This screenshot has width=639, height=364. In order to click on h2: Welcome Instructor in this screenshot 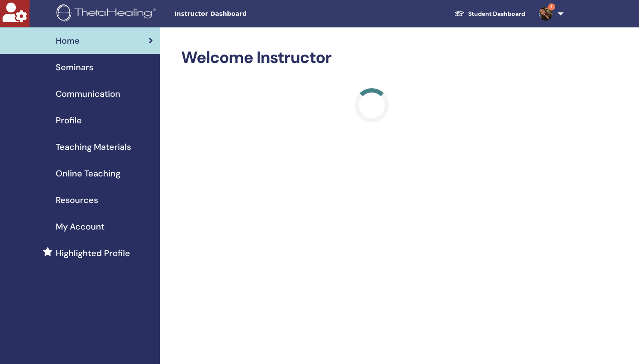, I will do `click(371, 58)`.